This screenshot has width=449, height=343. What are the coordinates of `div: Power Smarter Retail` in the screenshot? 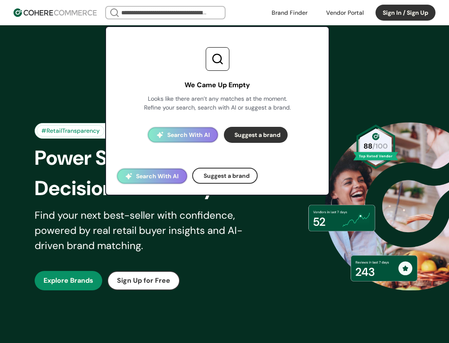 It's located at (156, 158).